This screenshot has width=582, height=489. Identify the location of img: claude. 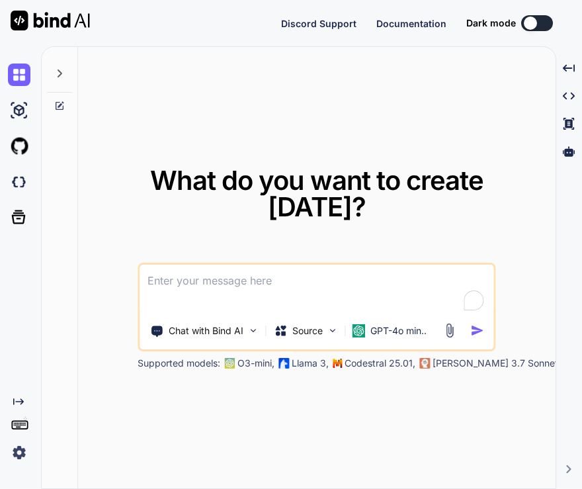
(425, 363).